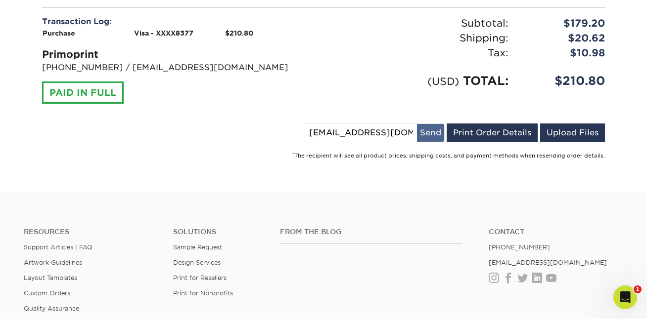 The image size is (647, 319). Describe the element at coordinates (485, 81) in the screenshot. I see `span: TOTAL:` at that location.